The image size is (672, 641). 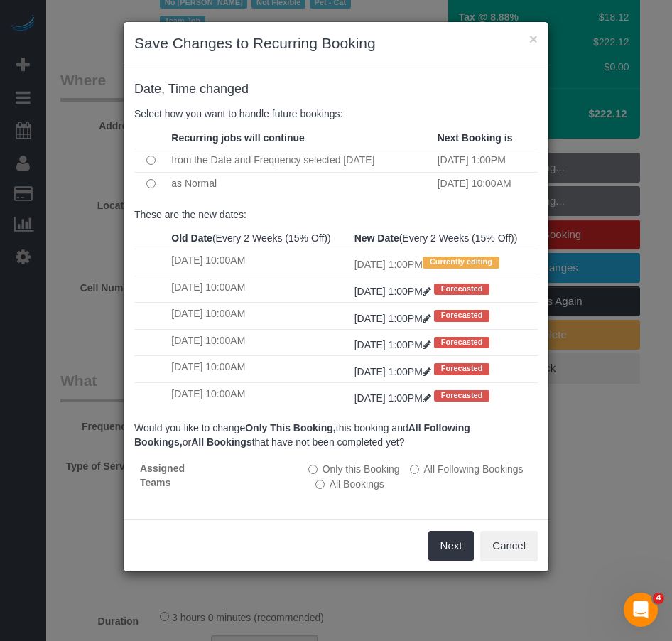 What do you see at coordinates (320, 484) in the screenshot?
I see `input: All Bookings` at bounding box center [320, 484].